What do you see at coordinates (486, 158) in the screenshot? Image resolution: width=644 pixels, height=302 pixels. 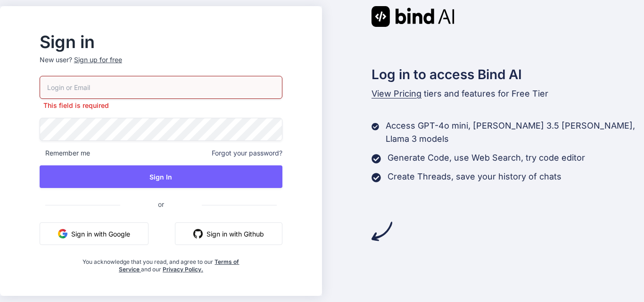 I see `p: Generate Code, use Web Search, try code editor` at bounding box center [486, 158].